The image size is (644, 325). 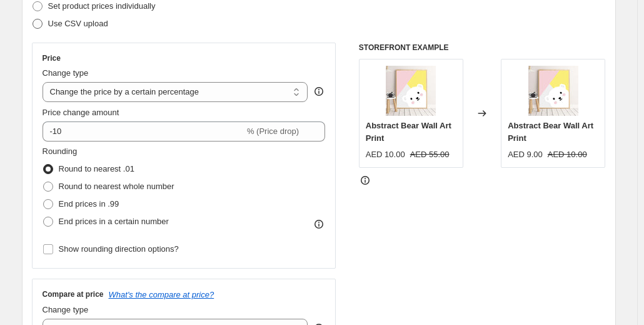 What do you see at coordinates (429, 154) in the screenshot?
I see `span: AED 55.00` at bounding box center [429, 154].